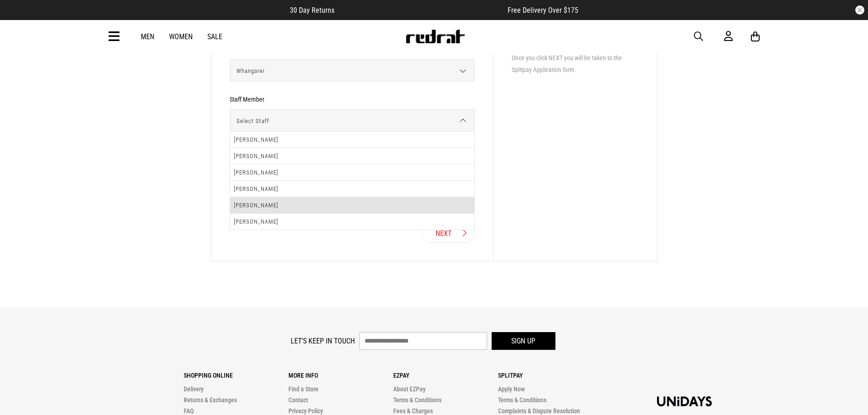 The height and width of the screenshot is (415, 868). Describe the element at coordinates (575, 64) in the screenshot. I see `li: Once you click NEXT you will be taken to the Splitpay Application form.` at that location.